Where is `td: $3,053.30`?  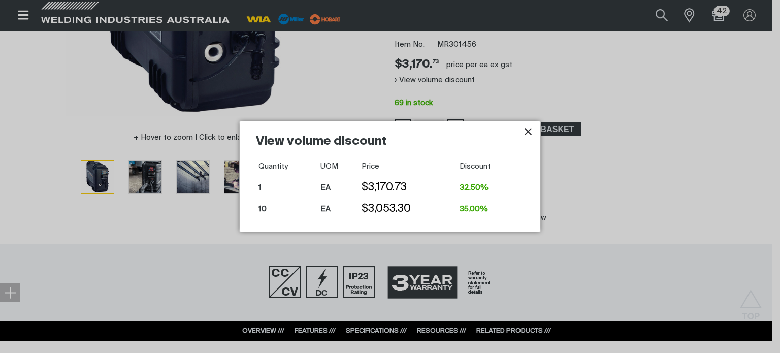 td: $3,053.30 is located at coordinates (408, 209).